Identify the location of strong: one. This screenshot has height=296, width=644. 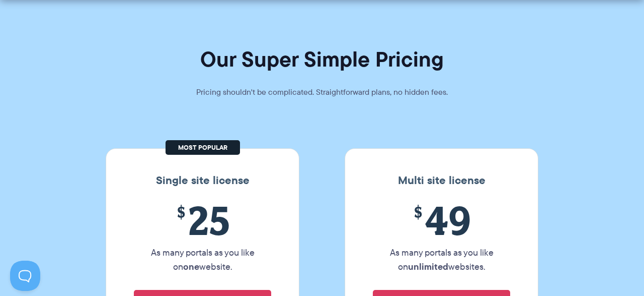
(191, 266).